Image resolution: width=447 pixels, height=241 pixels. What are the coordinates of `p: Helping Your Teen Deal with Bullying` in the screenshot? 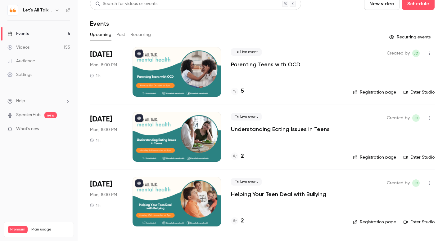 It's located at (278, 194).